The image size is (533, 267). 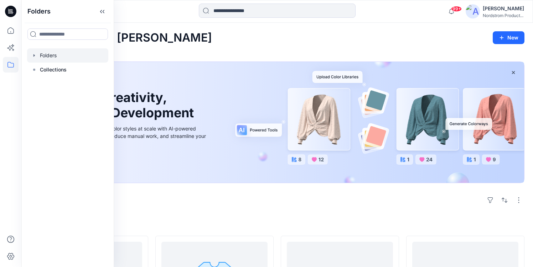 What do you see at coordinates (277, 225) in the screenshot?
I see `h4: Styles` at bounding box center [277, 225].